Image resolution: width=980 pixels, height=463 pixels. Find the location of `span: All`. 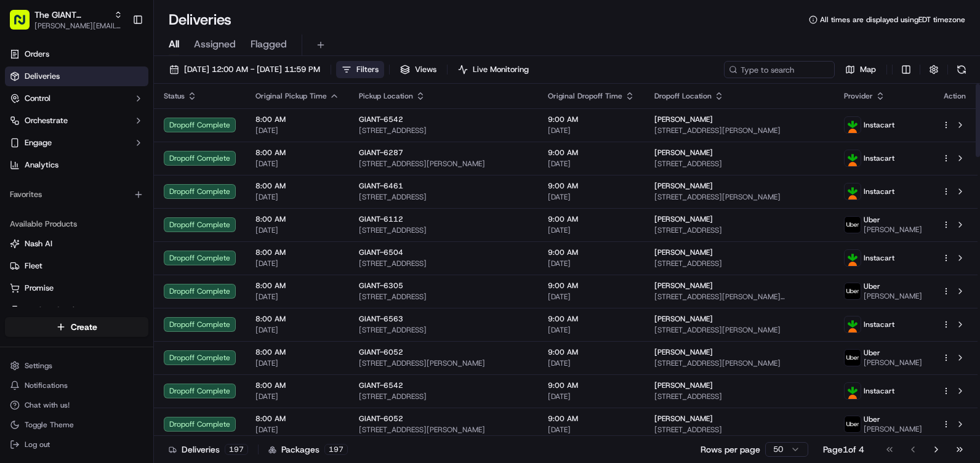

span: All is located at coordinates (173, 45).